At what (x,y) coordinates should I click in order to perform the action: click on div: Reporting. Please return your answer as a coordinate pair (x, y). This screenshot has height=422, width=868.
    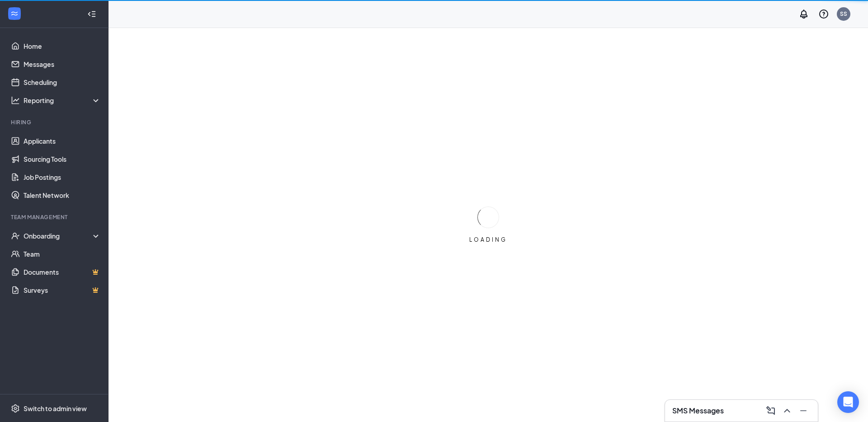
    Looking at the image, I should click on (63, 100).